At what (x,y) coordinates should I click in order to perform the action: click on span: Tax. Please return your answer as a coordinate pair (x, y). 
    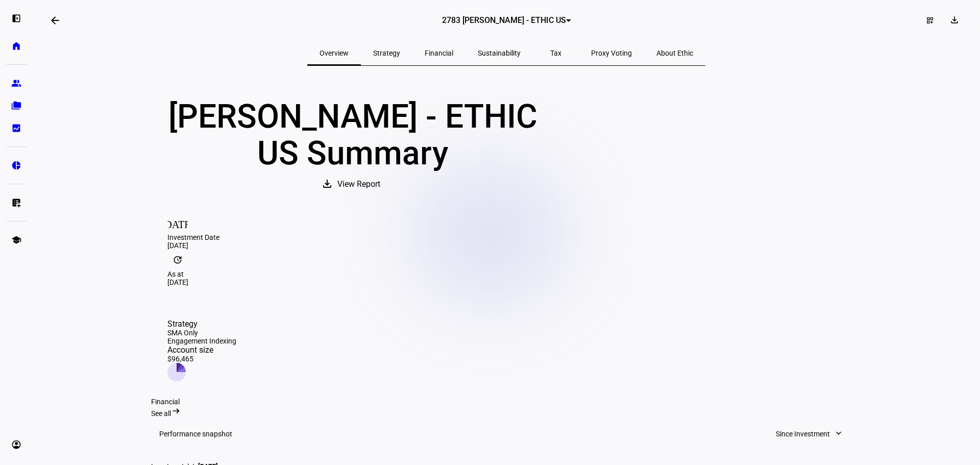
    Looking at the image, I should click on (556, 53).